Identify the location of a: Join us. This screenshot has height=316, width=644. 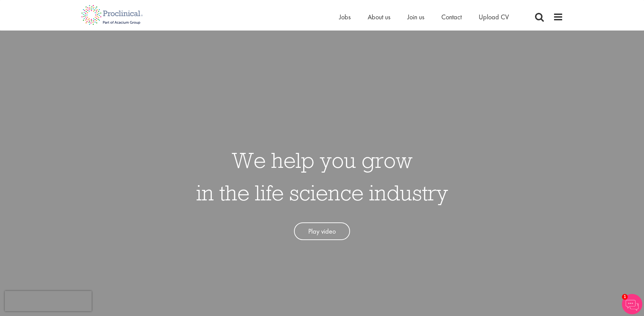
(416, 17).